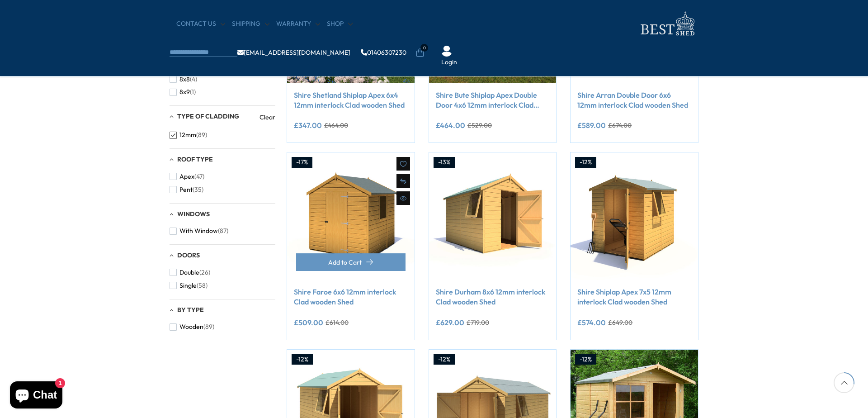  Describe the element at coordinates (251, 24) in the screenshot. I see `a: Shipping` at that location.